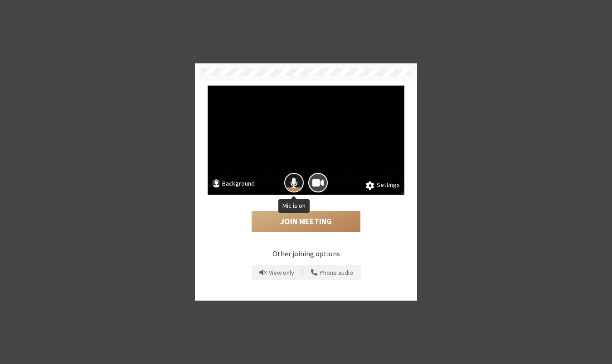 Image resolution: width=612 pixels, height=364 pixels. I want to click on button: Camera is on, so click(318, 182).